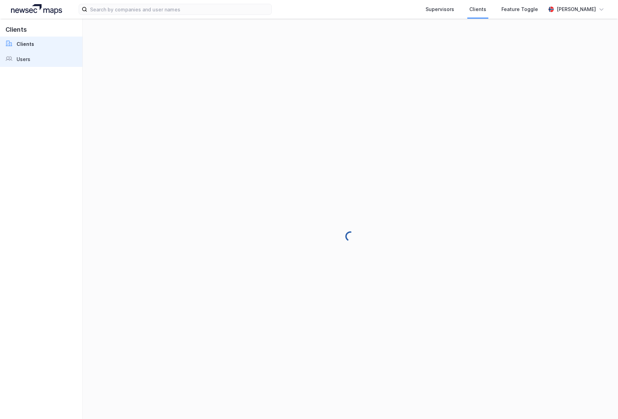  I want to click on div: Kontrollprogram for chat, so click(601, 402).